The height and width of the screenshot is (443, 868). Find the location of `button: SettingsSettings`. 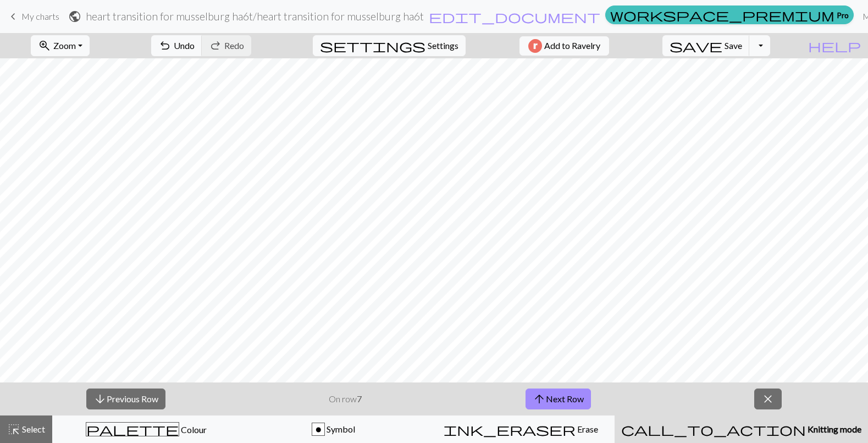

button: SettingsSettings is located at coordinates (389, 46).